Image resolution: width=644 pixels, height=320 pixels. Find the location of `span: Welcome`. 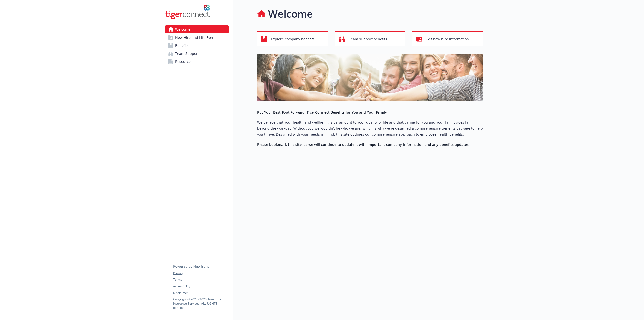

span: Welcome is located at coordinates (182, 30).